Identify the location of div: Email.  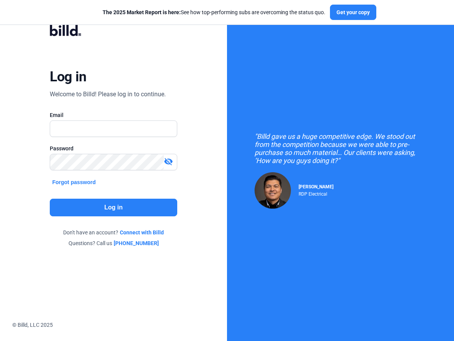
(113, 115).